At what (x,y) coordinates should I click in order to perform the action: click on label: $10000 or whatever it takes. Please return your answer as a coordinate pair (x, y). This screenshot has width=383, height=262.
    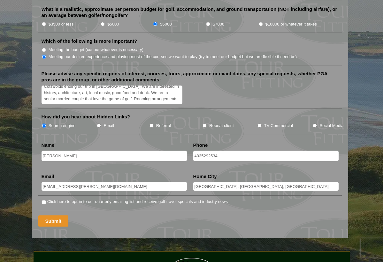
    Looking at the image, I should click on (291, 24).